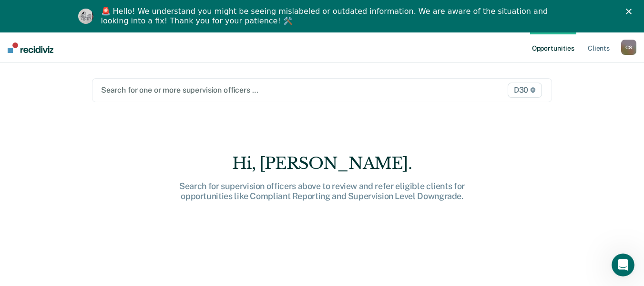 This screenshot has width=644, height=286. I want to click on img: Recidiviz, so click(31, 48).